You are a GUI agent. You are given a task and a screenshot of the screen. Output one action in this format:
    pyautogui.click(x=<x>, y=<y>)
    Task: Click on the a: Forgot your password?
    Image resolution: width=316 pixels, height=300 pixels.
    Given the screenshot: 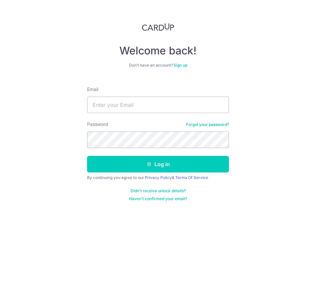 What is the action you would take?
    pyautogui.click(x=207, y=125)
    